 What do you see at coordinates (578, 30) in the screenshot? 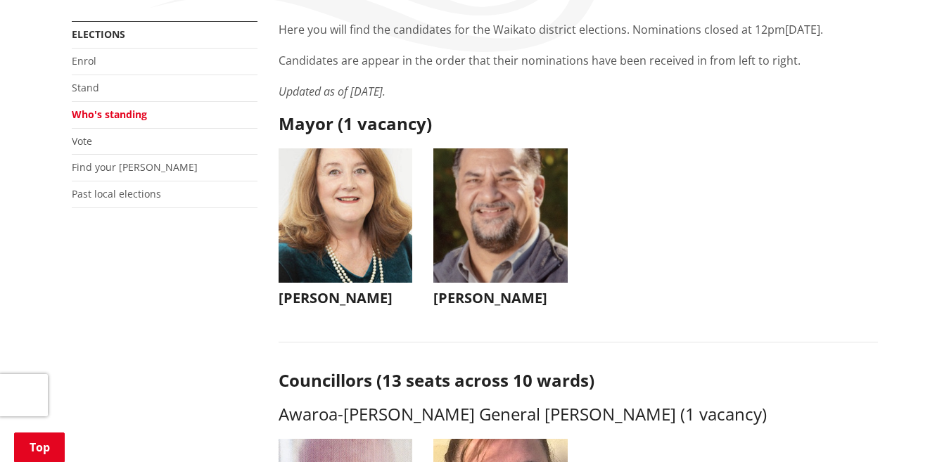
I see `p: Here you will find the candidates for the Waikato district elections. Nominations closed at 12pm[...` at bounding box center [578, 30].